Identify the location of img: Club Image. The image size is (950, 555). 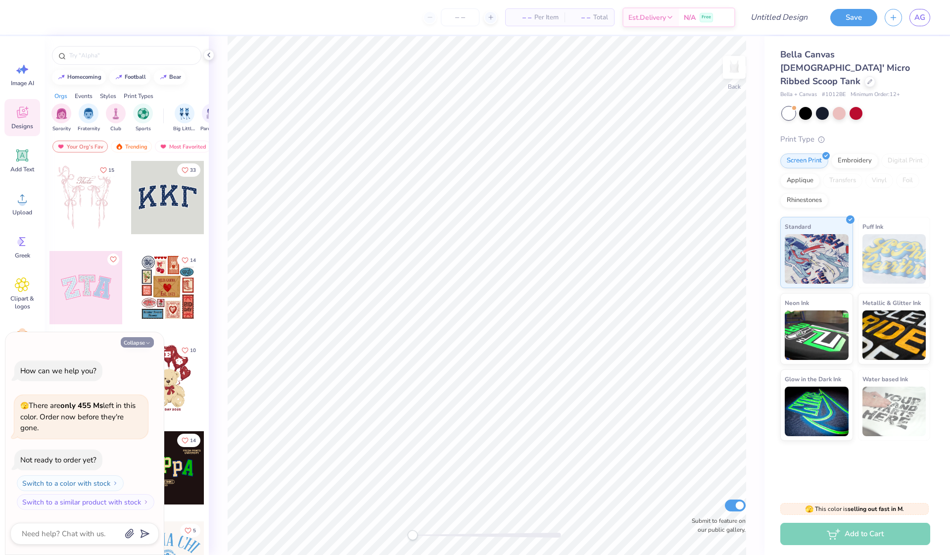
(116, 113).